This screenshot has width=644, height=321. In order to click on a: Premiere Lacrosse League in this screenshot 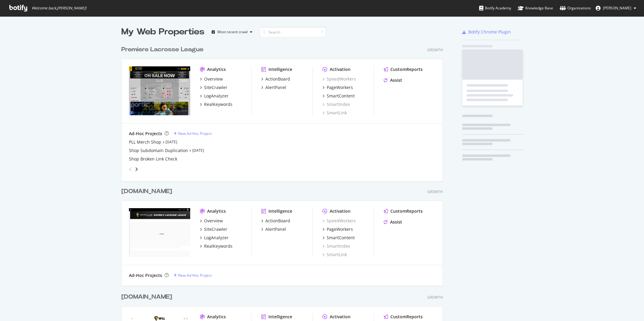, I will do `click(164, 49)`.